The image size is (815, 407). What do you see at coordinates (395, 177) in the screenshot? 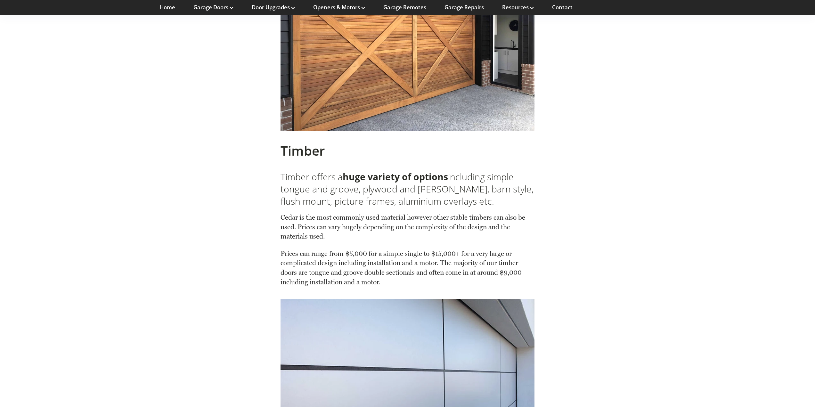
I see `strong: huge variety of options` at bounding box center [395, 177].